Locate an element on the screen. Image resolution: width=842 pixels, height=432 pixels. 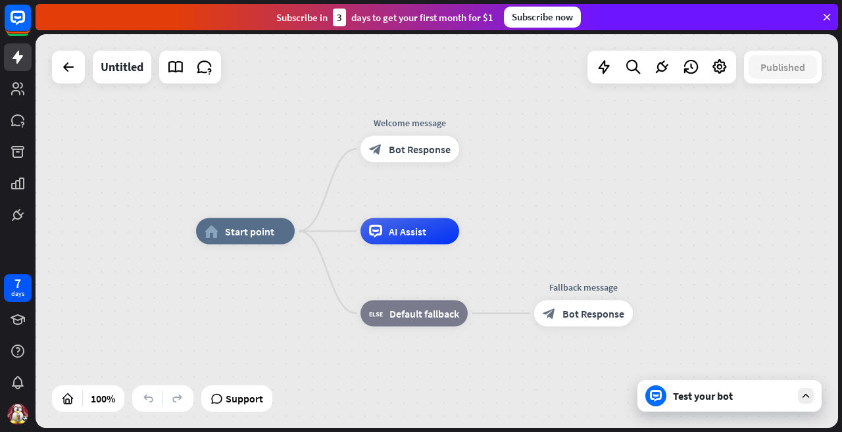
i: block_fallback is located at coordinates (376, 314).